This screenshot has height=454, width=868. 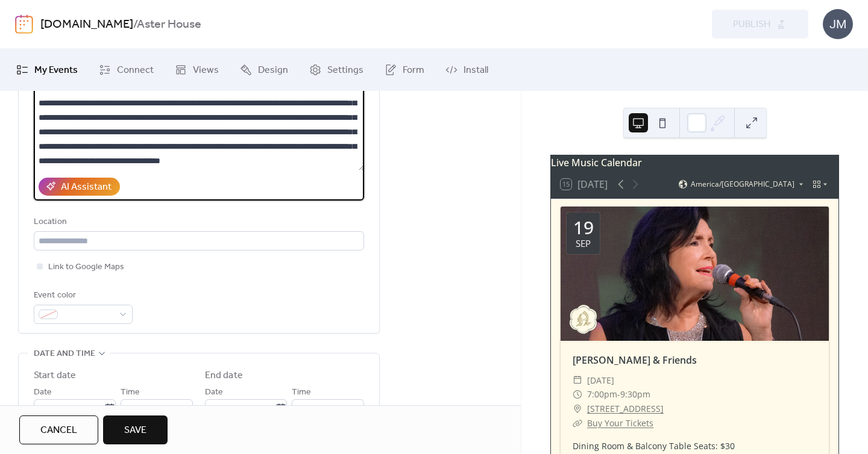 What do you see at coordinates (635, 394) in the screenshot?
I see `span: 9:30pm` at bounding box center [635, 394].